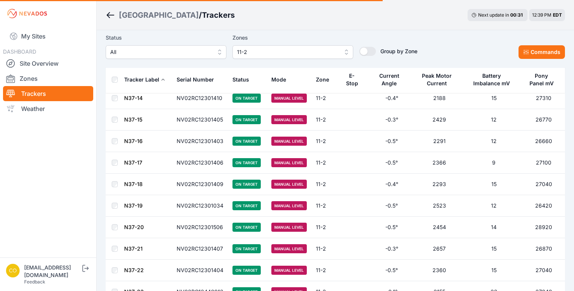 Image resolution: width=574 pixels, height=291 pixels. What do you see at coordinates (440, 120) in the screenshot?
I see `td: 2429` at bounding box center [440, 120].